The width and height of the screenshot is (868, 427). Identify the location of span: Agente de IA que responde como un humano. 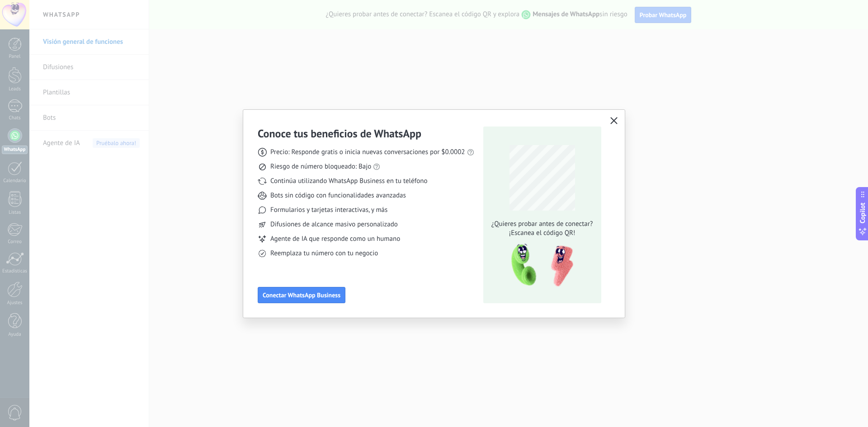
(335, 239).